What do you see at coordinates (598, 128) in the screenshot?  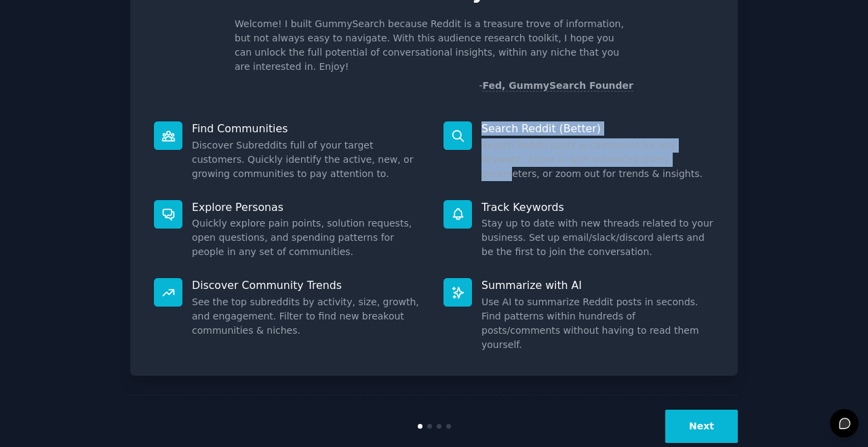 I see `p: Search Reddit (Better)` at bounding box center [598, 128].